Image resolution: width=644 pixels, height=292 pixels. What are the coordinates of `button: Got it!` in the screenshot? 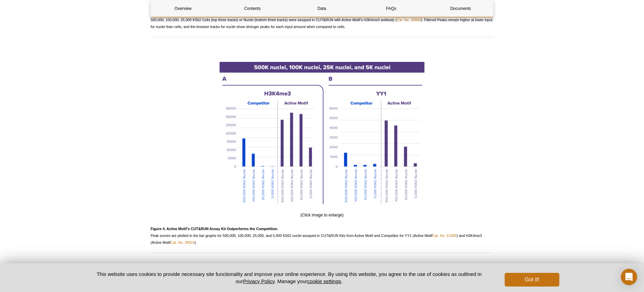 It's located at (532, 280).